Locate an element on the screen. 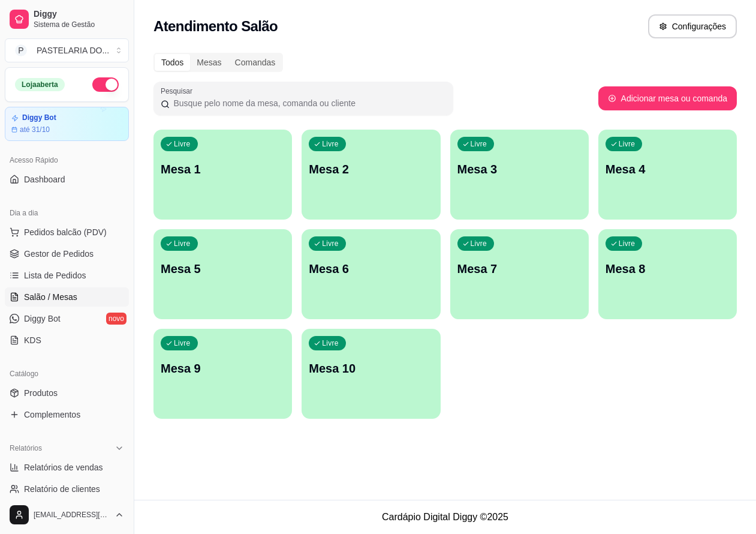  footer: Cardápio Digital Diggy © 2025 is located at coordinates (445, 517).